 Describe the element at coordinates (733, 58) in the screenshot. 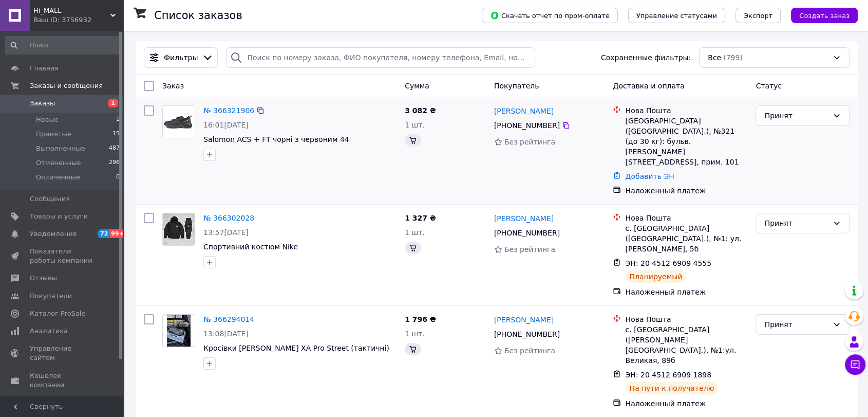

I see `span: (799)` at that location.